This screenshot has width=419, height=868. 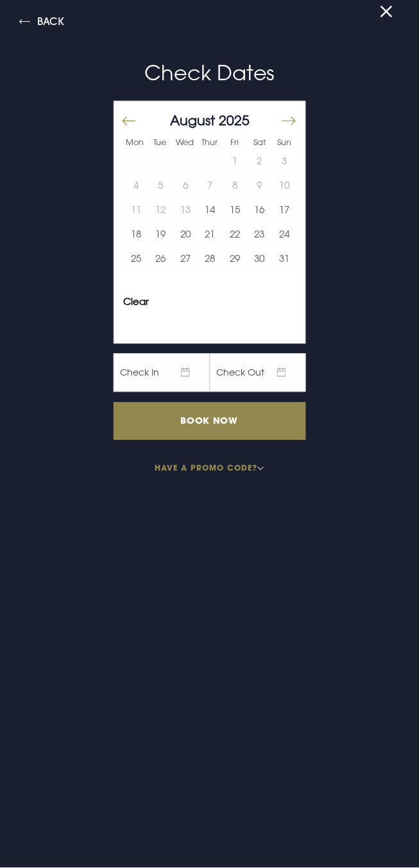 I want to click on td: Choose Thursday, August 21, 2025 as your start date., so click(x=210, y=235).